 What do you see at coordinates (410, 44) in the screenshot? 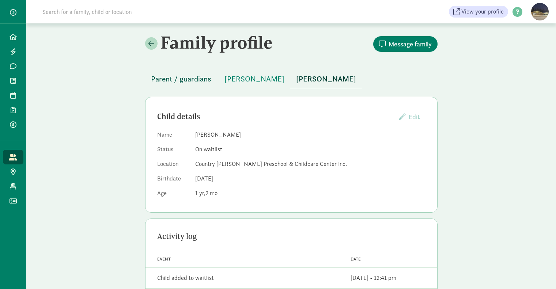
I see `span: Message family` at bounding box center [410, 44].